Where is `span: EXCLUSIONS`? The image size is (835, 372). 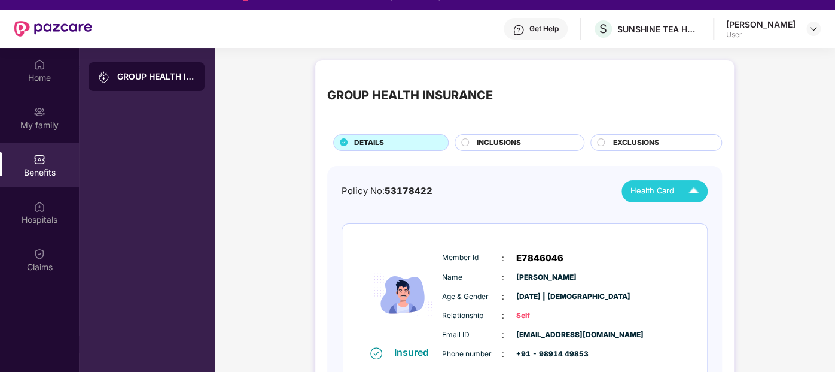
span: EXCLUSIONS is located at coordinates (636, 142).